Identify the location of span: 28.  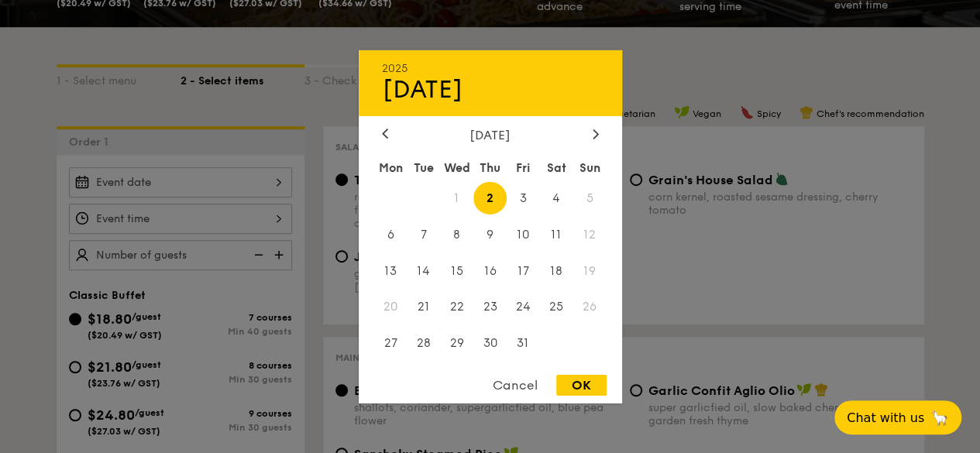
(423, 343).